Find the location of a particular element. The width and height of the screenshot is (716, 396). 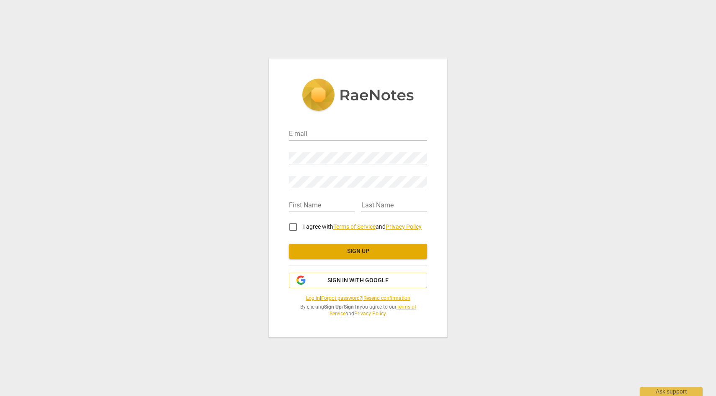

button: Sign up is located at coordinates (358, 252).